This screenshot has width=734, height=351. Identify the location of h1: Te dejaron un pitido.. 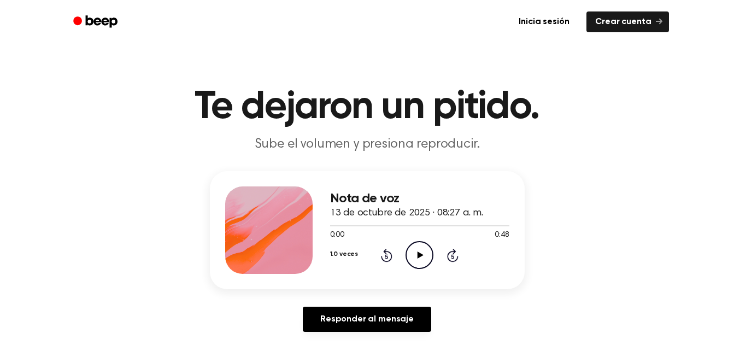
(367, 107).